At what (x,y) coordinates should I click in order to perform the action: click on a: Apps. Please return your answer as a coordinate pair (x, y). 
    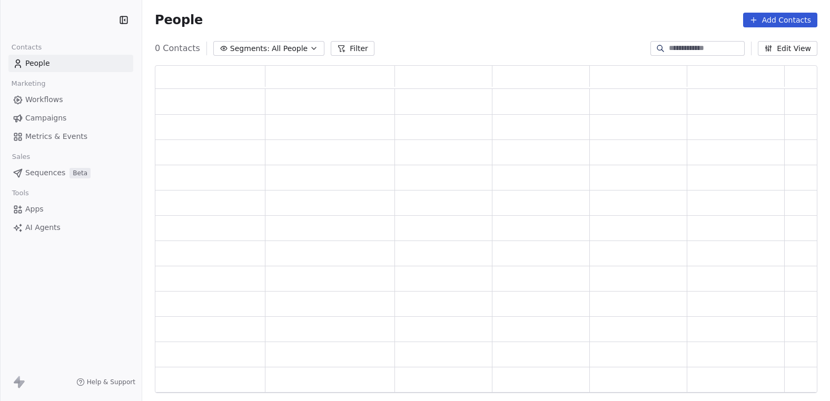
    Looking at the image, I should click on (71, 209).